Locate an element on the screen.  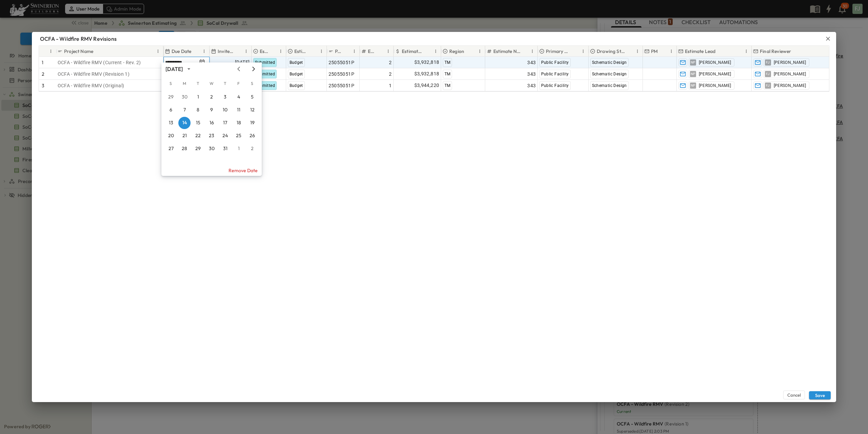
button: 16 is located at coordinates (212, 123).